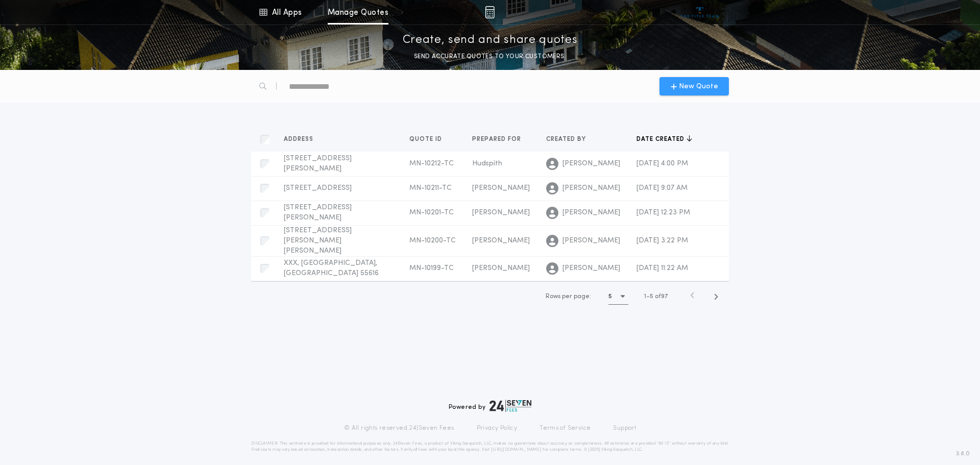  Describe the element at coordinates (490, 406) in the screenshot. I see `div: Powered by` at that location.